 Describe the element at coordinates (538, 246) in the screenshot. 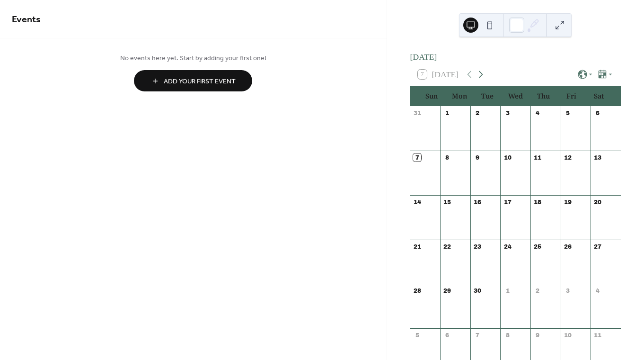

I see `div: 25` at that location.